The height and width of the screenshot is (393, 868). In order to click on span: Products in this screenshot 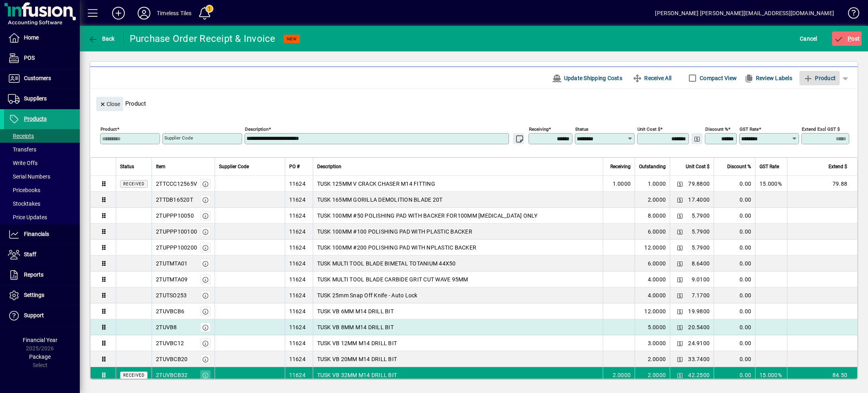, I will do `click(35, 119)`.